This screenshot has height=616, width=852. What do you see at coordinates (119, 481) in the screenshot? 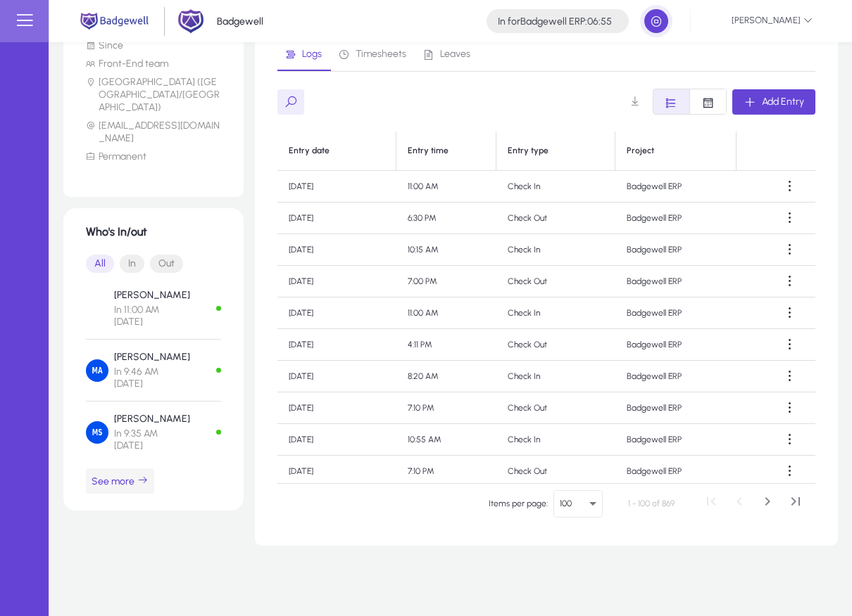
I see `span: See more` at bounding box center [119, 481].